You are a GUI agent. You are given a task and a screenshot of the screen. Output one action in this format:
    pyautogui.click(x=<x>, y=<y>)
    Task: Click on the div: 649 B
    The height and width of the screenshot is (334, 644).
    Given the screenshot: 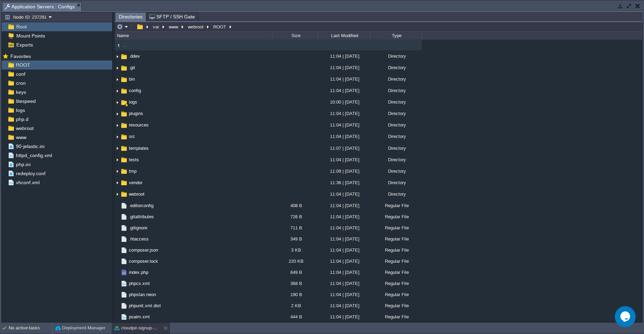 What is the action you would take?
    pyautogui.click(x=295, y=272)
    